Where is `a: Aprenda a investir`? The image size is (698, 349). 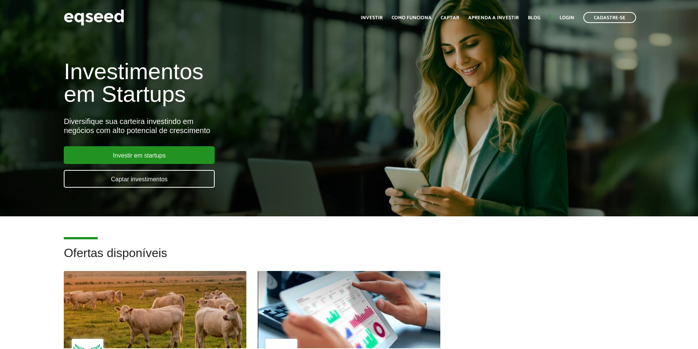 a: Aprenda a investir is located at coordinates (493, 18).